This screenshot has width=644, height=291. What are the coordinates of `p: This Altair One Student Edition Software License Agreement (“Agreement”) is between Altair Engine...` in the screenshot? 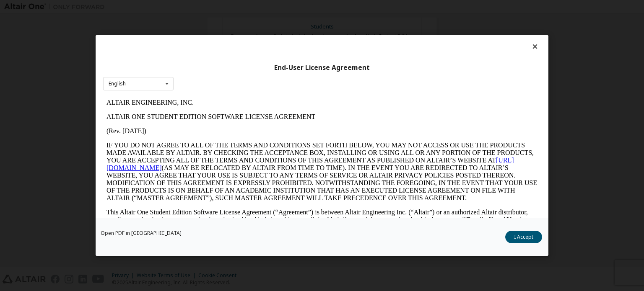 It's located at (219, 128).